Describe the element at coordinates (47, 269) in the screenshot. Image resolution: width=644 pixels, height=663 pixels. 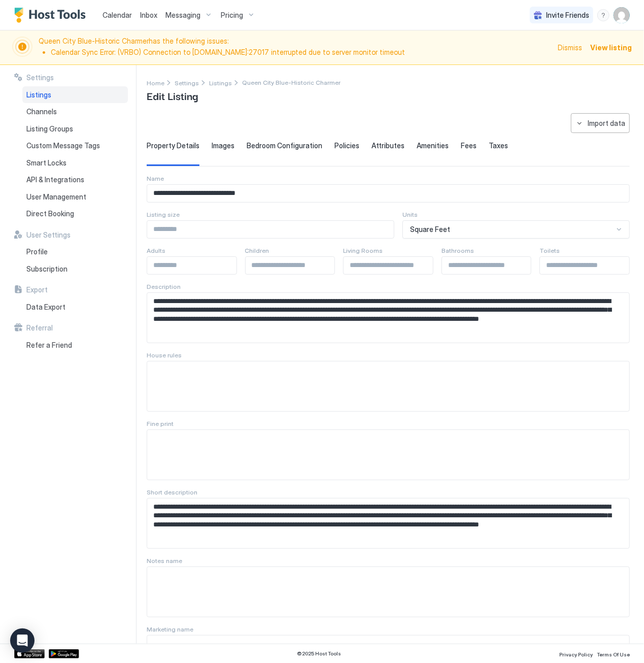
I see `span: Subscription` at that location.